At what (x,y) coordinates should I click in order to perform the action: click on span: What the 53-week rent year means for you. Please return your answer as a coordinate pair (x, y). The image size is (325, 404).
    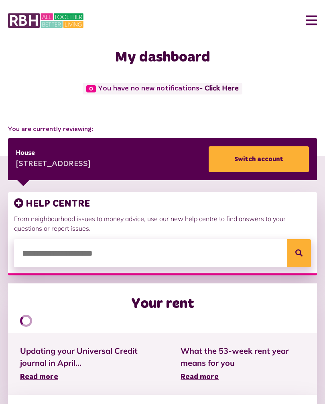
    Looking at the image, I should click on (243, 357).